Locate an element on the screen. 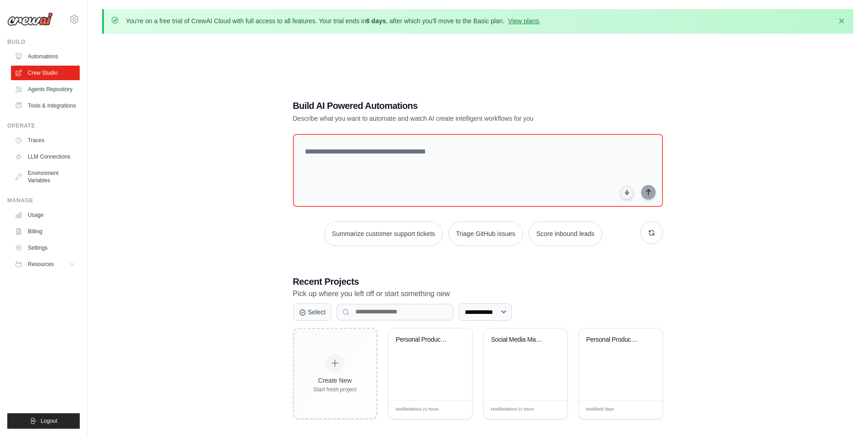  a: Automations is located at coordinates (45, 56).